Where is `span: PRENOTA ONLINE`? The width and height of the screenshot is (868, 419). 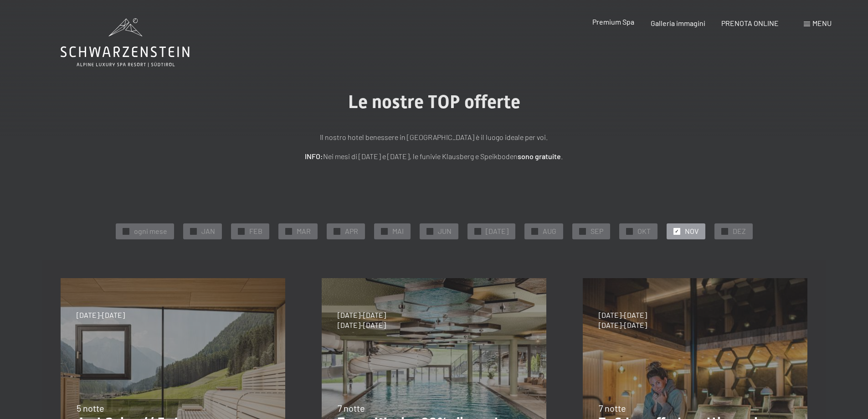
span: PRENOTA ONLINE is located at coordinates (750, 22).